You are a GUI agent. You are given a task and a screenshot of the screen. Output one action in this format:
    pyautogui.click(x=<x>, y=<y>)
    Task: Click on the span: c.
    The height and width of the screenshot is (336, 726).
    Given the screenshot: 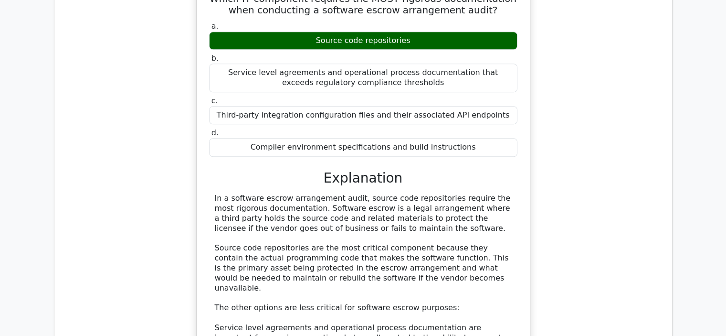 What is the action you would take?
    pyautogui.click(x=215, y=100)
    